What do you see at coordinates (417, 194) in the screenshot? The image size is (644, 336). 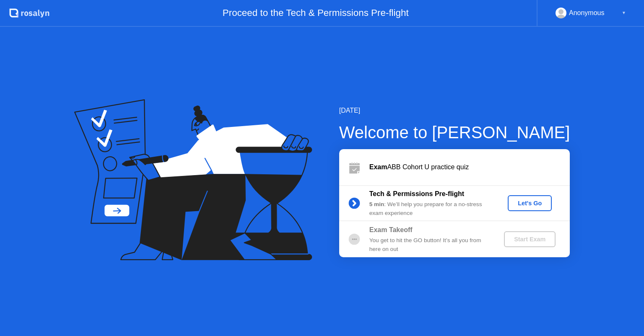 I see `b: Tech & Permissions Pre-flight` at bounding box center [417, 194].